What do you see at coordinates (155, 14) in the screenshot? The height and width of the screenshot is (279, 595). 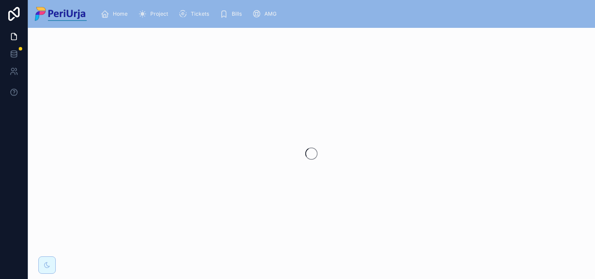 I see `a: Project` at bounding box center [155, 14].